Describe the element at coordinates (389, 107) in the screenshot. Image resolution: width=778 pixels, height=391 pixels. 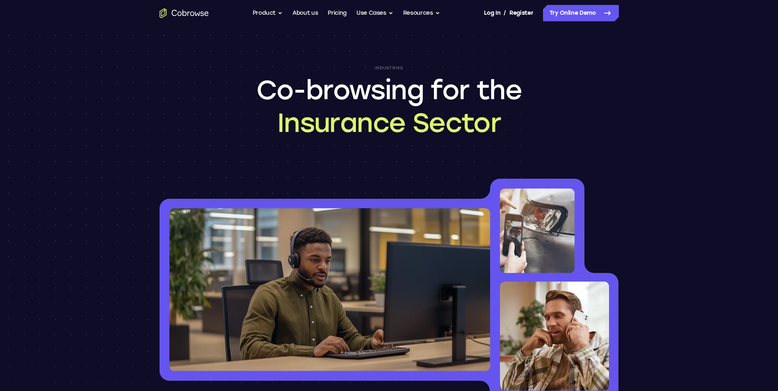
I see `h1: Co-browsing for the` at that location.